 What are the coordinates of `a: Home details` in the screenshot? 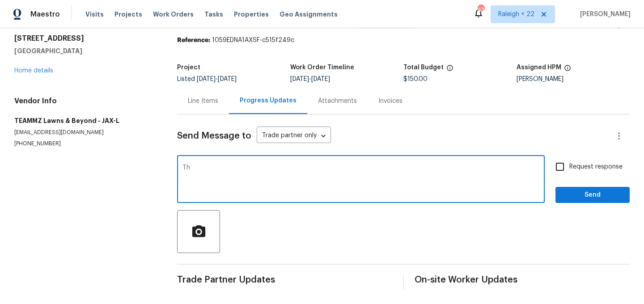 It's located at (34, 71).